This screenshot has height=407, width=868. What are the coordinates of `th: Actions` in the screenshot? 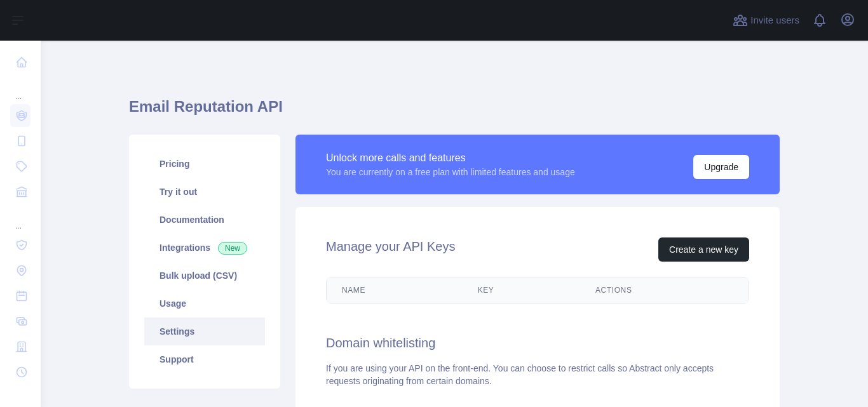 It's located at (664, 290).